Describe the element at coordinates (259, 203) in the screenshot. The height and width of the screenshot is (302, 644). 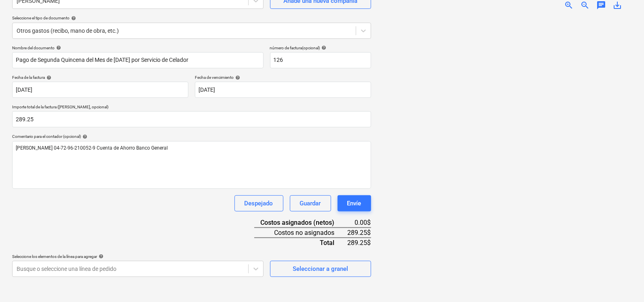
I see `div: Despejado` at that location.